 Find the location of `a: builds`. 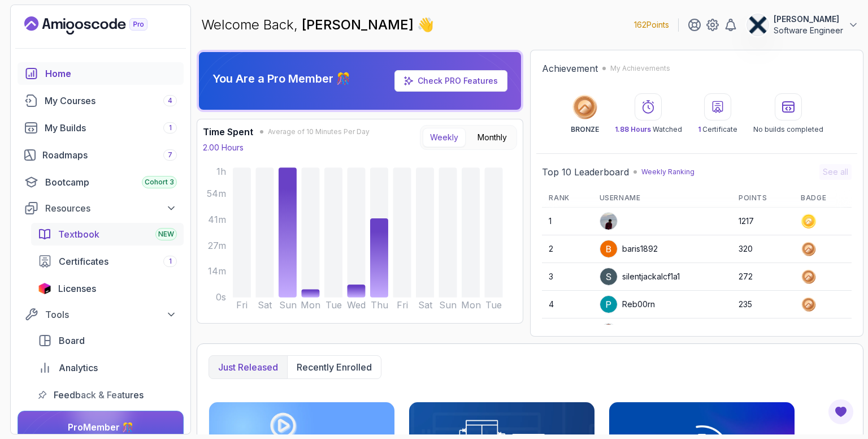

a: builds is located at coordinates (101, 128).